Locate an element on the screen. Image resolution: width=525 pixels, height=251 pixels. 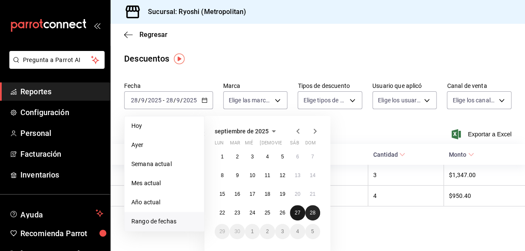
label: Canal de venta is located at coordinates (479, 86).